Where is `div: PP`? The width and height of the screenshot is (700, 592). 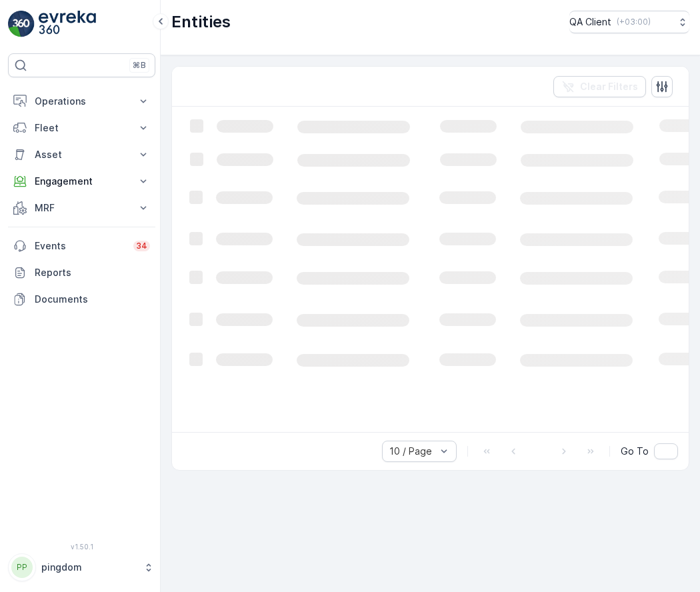
div: PP is located at coordinates (22, 567).